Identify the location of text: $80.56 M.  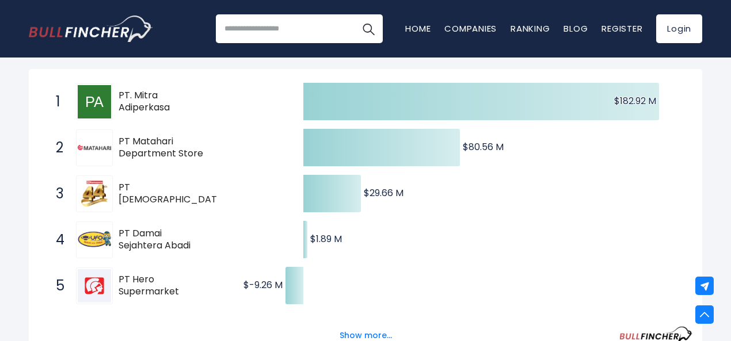
(483, 147).